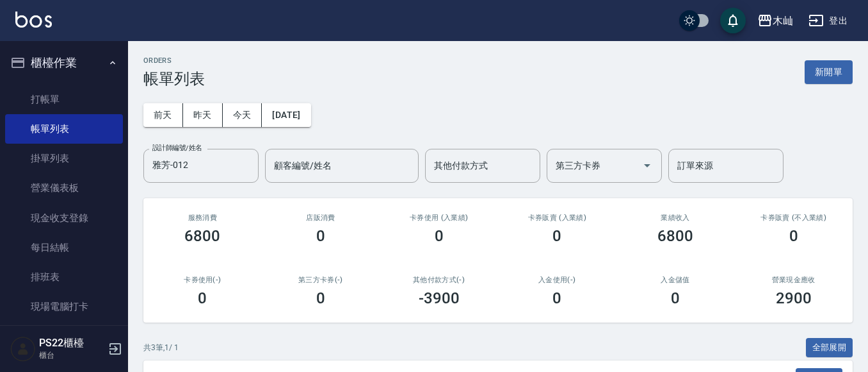  Describe the element at coordinates (64, 129) in the screenshot. I see `a: 帳單列表` at that location.